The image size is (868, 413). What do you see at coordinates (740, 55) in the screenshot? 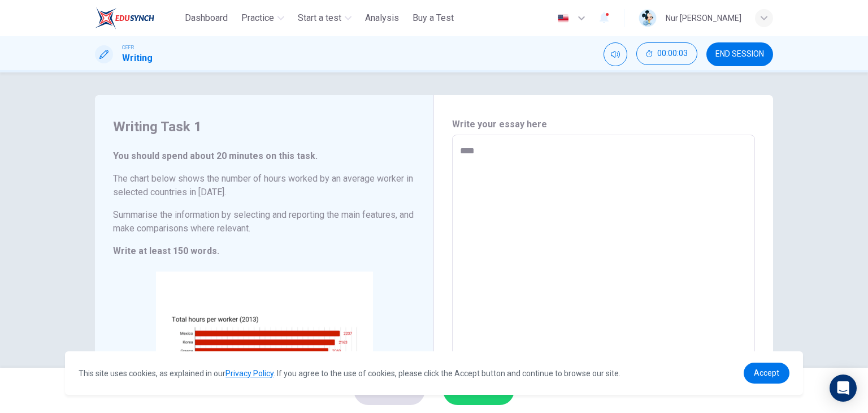
I see `span: END SESSION` at bounding box center [740, 55].